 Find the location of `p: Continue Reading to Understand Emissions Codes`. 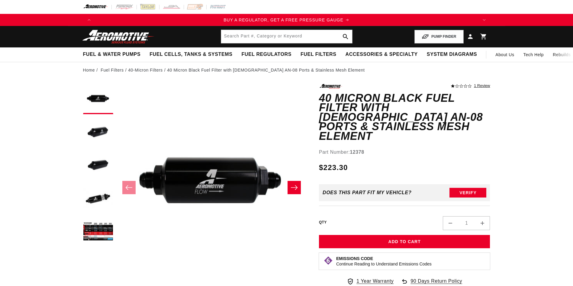

p: Continue Reading to Understand Emissions Codes is located at coordinates (384, 264).